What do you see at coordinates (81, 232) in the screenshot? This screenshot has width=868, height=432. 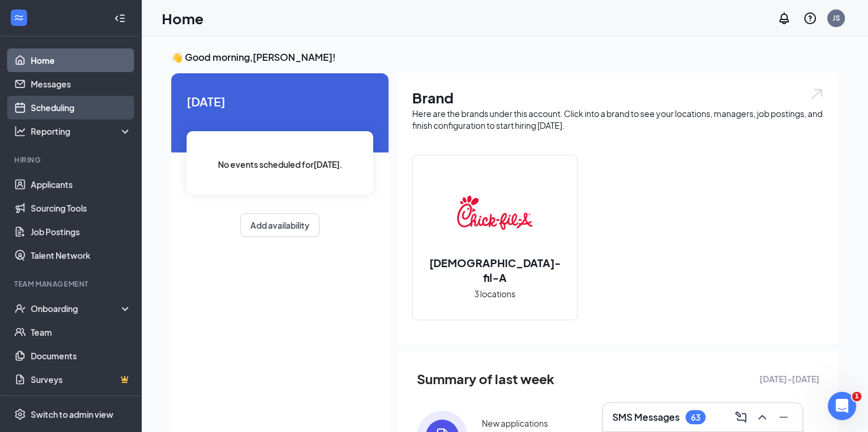 I see `a: Job Postings` at bounding box center [81, 232].